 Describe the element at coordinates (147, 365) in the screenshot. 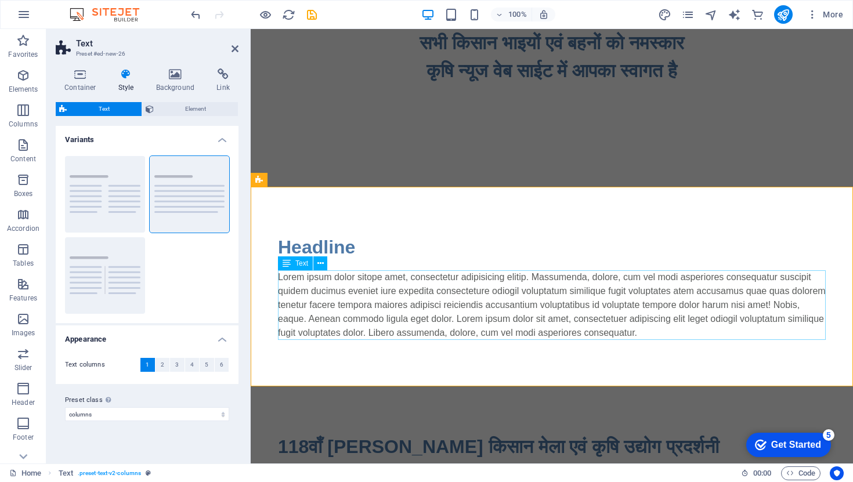

I see `button: 1` at that location.